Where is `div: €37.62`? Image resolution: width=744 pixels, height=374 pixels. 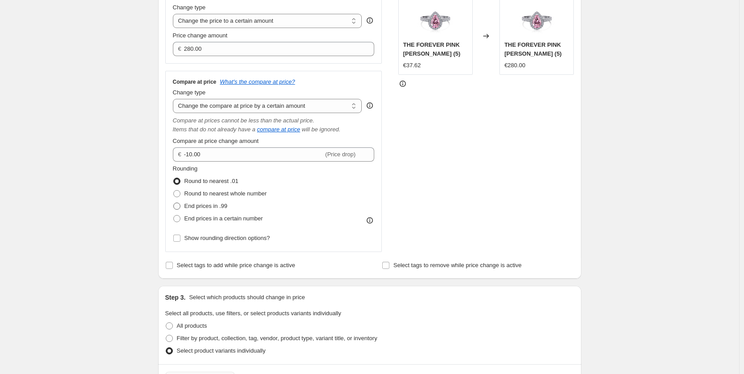
div: €37.62 is located at coordinates (412, 66).